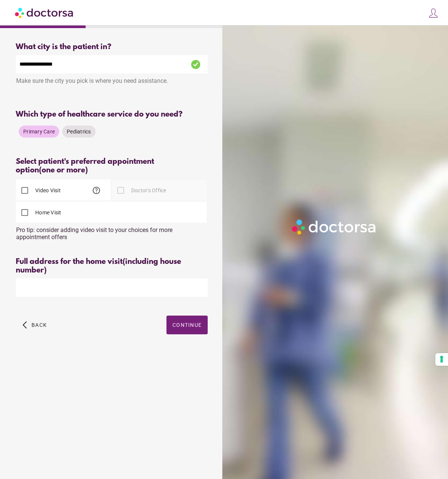 This screenshot has height=479, width=448. What do you see at coordinates (111, 47) in the screenshot?
I see `div: What city is the patient in?` at bounding box center [111, 47].